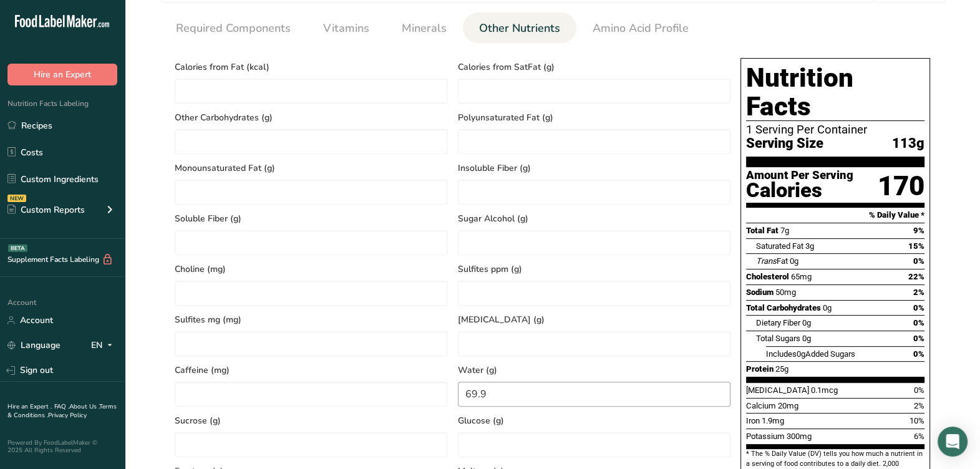 Image resolution: width=980 pixels, height=469 pixels. What do you see at coordinates (18, 248) in the screenshot?
I see `div: BETA` at bounding box center [18, 248].